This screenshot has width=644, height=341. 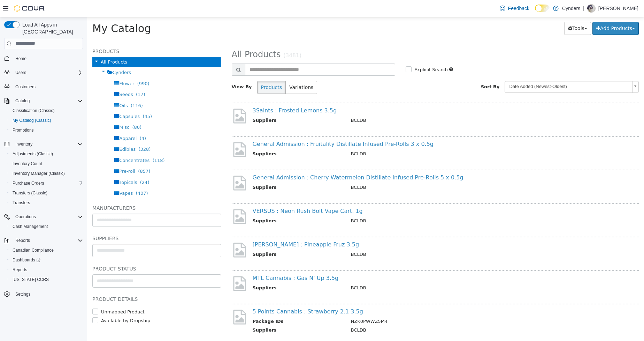 What do you see at coordinates (46, 120) in the screenshot?
I see `button: My Catalog (Classic)` at bounding box center [46, 120].